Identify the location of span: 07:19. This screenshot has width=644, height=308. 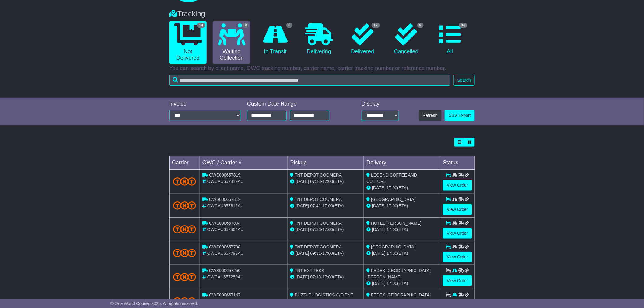
(316, 277).